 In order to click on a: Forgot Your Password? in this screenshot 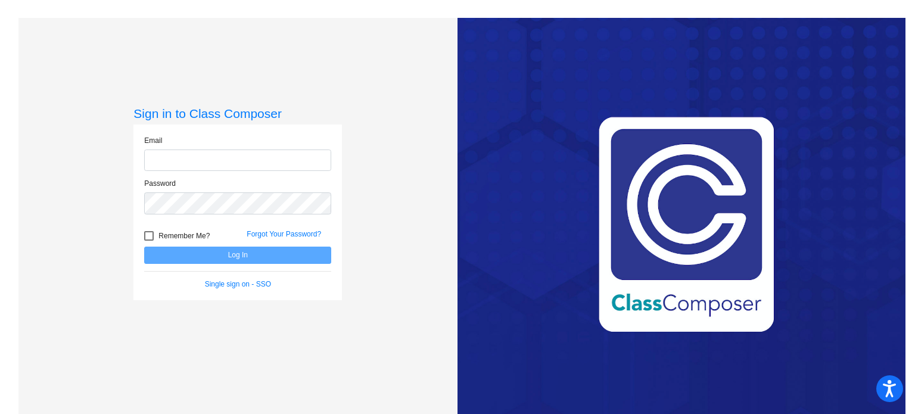, I will do `click(283, 234)`.